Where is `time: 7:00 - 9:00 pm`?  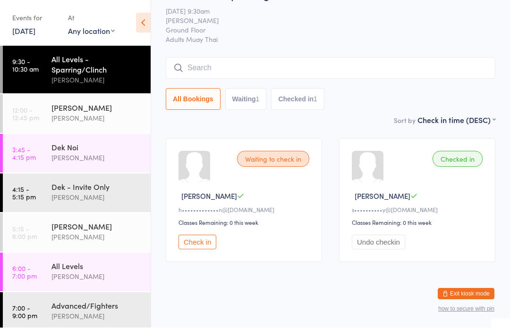
time: 7:00 - 9:00 pm is located at coordinates (25, 312).